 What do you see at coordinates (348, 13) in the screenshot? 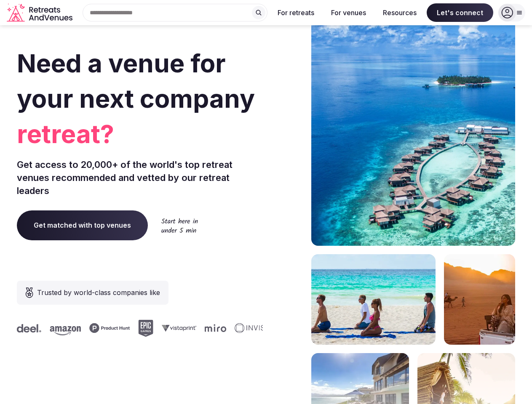
I see `button: For venues` at bounding box center [348, 13].